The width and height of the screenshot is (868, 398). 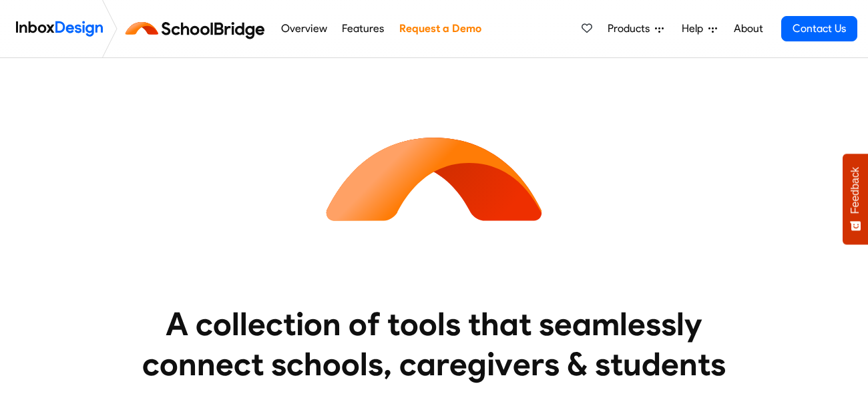 What do you see at coordinates (855, 190) in the screenshot?
I see `span: Feedback` at bounding box center [855, 190].